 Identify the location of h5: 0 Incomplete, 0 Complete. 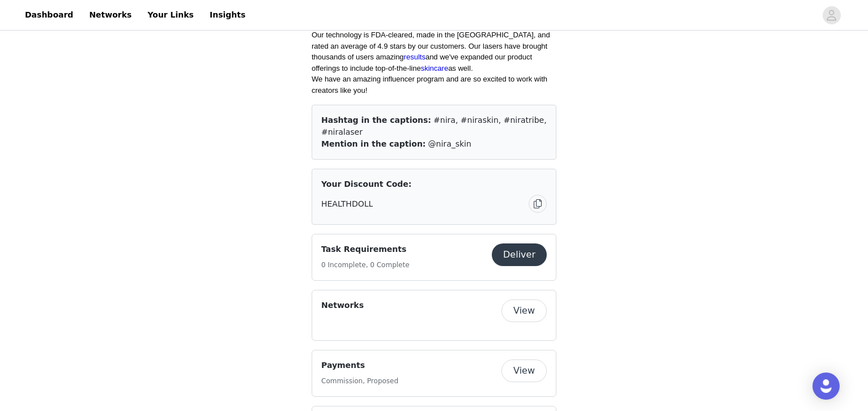
(365, 265).